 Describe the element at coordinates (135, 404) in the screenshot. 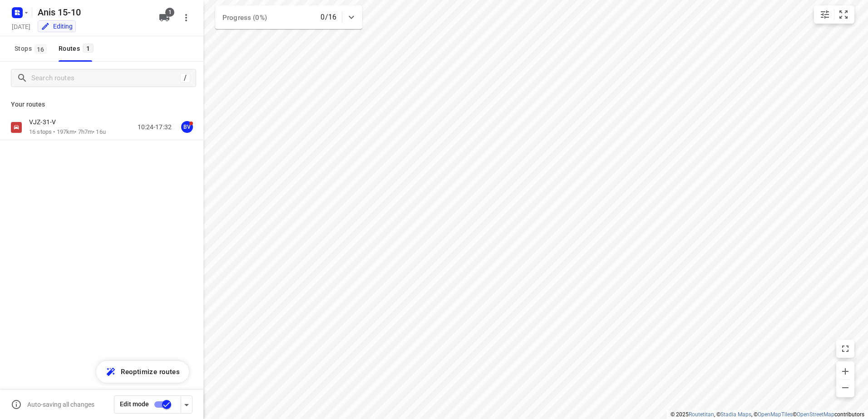

I see `span: Edit mode` at that location.